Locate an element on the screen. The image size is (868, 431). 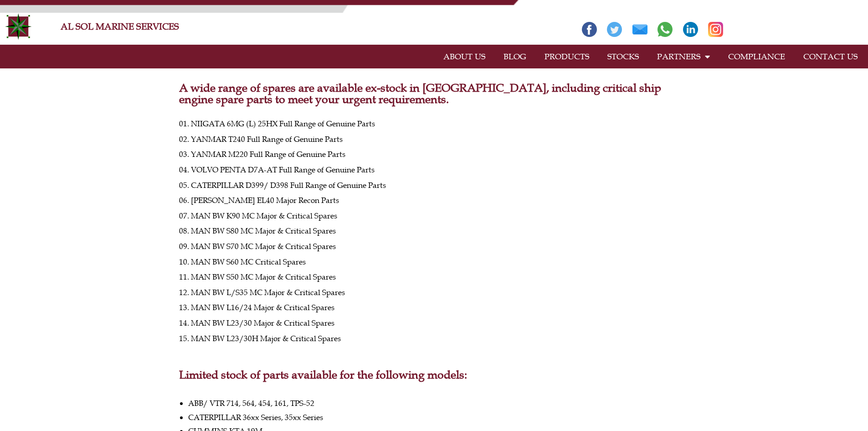
p: 03. YANMAR M220 Full Range of Genuine Parts is located at coordinates (434, 154).